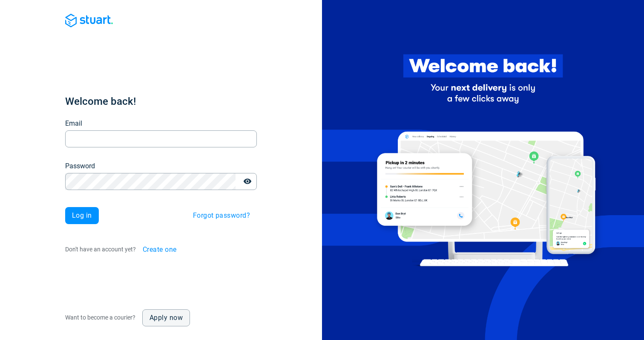  What do you see at coordinates (80, 166) in the screenshot?
I see `label: Password` at bounding box center [80, 166].